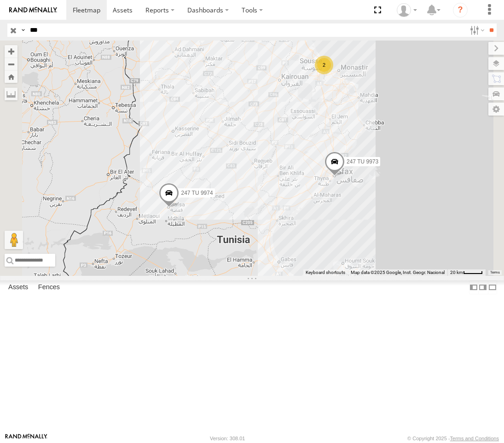 This screenshot has height=443, width=504. What do you see at coordinates (495, 273) in the screenshot?
I see `a: Terms (opens in new tab)` at bounding box center [495, 273].